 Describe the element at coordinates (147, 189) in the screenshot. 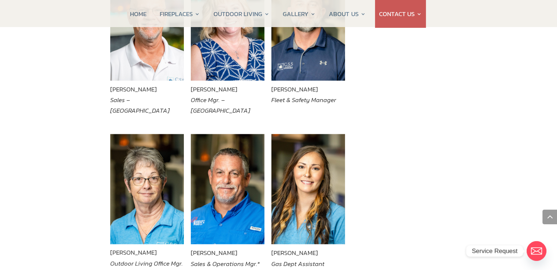

I see `img: debbie_2X3` at that location.